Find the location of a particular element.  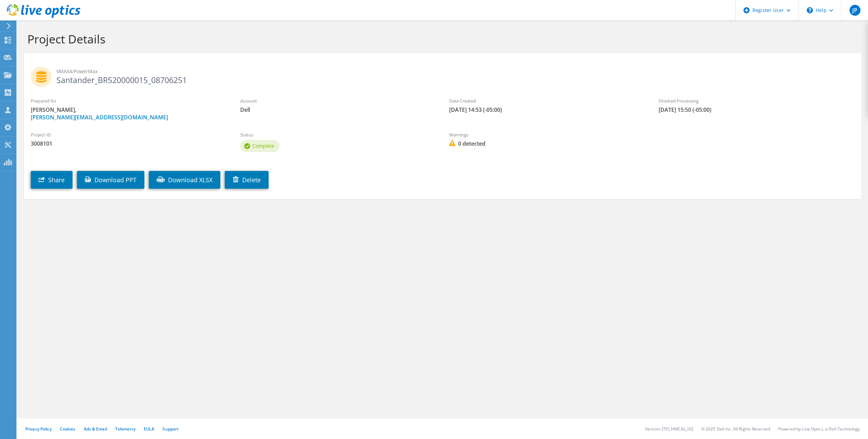

h2: Santander_BR520000015_08706251 is located at coordinates (443, 75).